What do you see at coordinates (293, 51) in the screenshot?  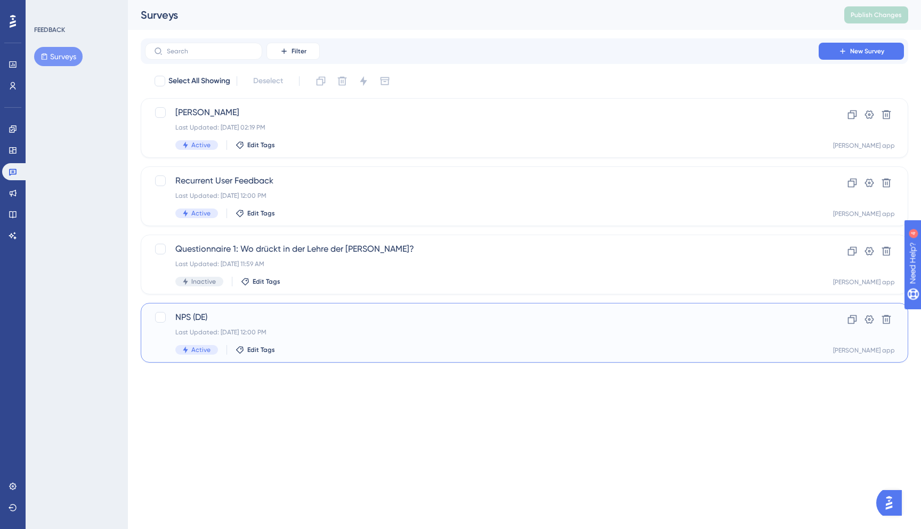 I see `button: Filter` at bounding box center [293, 51].